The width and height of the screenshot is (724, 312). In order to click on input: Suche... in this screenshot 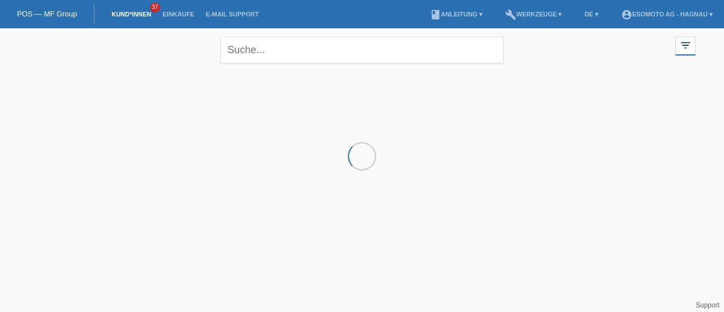, I will do `click(362, 50)`.